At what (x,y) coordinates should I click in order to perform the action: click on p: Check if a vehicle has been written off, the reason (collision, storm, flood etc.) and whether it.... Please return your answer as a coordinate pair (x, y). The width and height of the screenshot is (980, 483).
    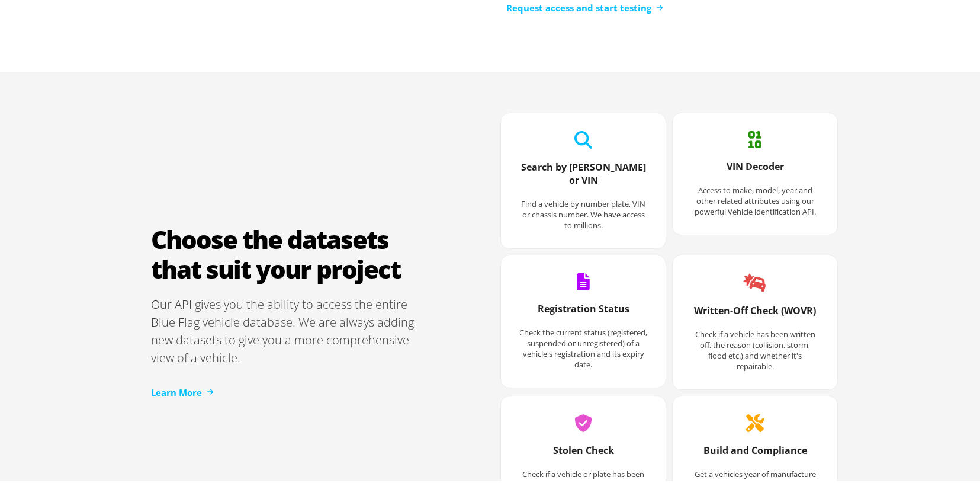
    Looking at the image, I should click on (756, 348).